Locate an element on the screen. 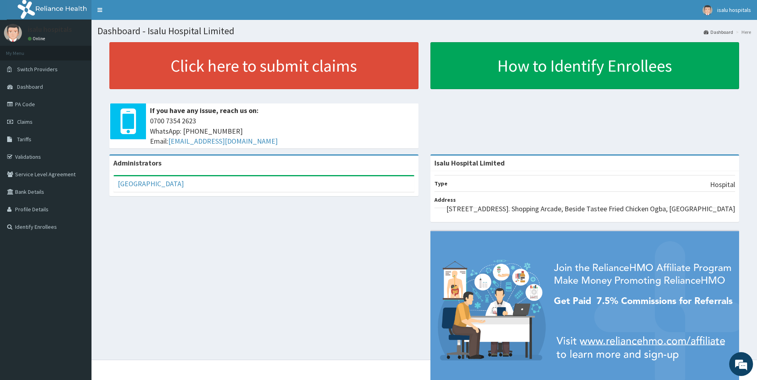  b: If you have any issue, reach us on: is located at coordinates (204, 110).